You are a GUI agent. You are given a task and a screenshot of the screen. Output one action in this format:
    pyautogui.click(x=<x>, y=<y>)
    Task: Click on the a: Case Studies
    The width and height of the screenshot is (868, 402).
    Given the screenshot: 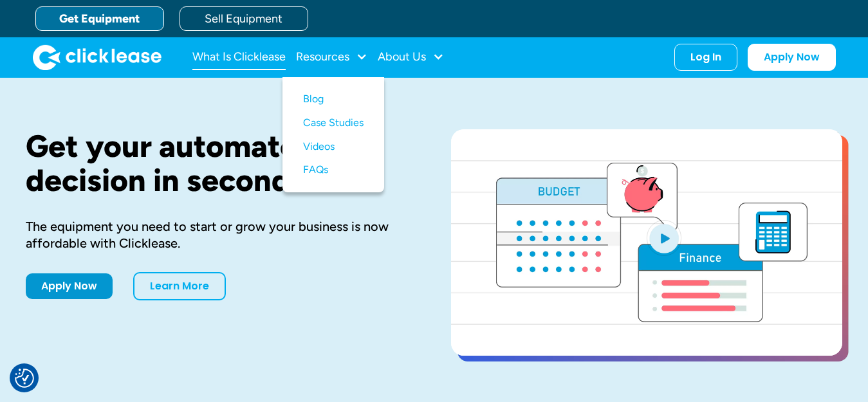 What is the action you would take?
    pyautogui.click(x=333, y=123)
    